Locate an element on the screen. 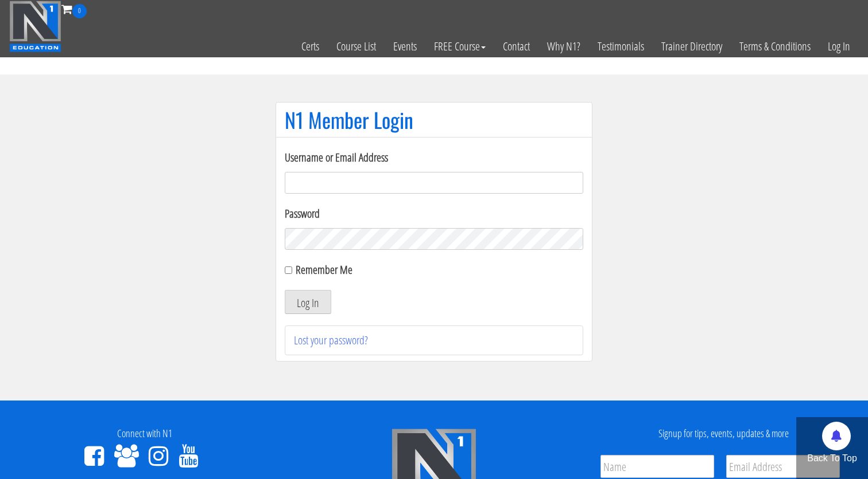  span: 0 is located at coordinates (79, 11).